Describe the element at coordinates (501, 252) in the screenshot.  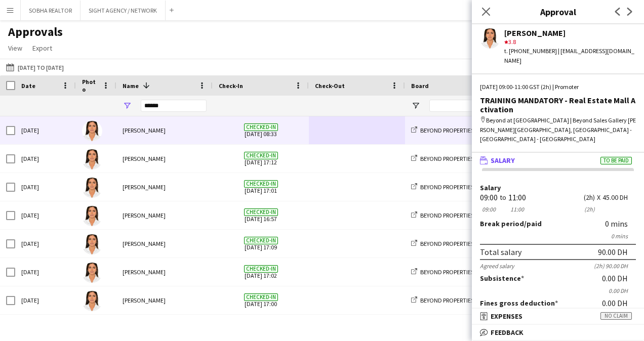
I see `div: Total salary` at that location.